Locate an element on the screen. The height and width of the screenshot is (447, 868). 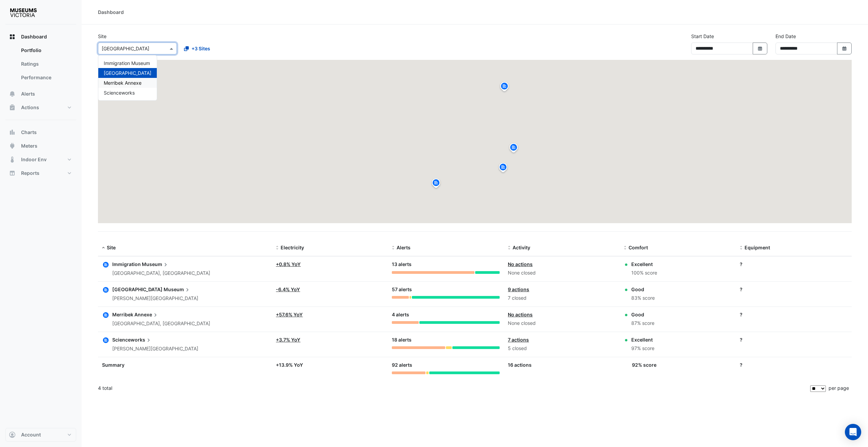
a: 7 actions is located at coordinates (518, 339).